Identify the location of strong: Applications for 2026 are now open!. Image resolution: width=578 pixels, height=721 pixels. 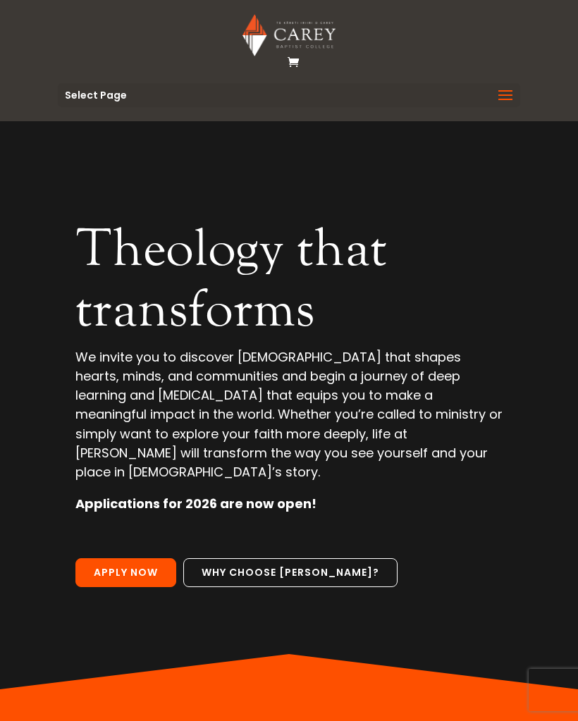
(196, 504).